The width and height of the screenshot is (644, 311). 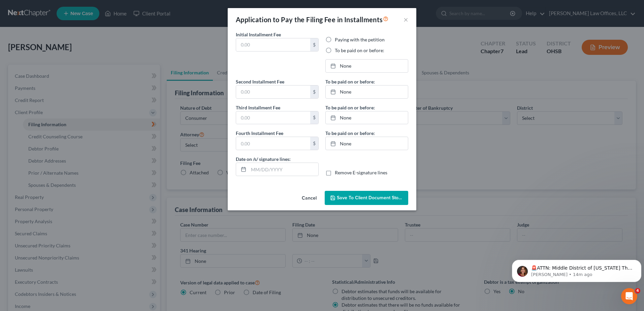 I want to click on div: message notification from Katie, 14m ago. 🚨ATTN: Middle District of Florida The court has added a..., so click(x=68, y=25).